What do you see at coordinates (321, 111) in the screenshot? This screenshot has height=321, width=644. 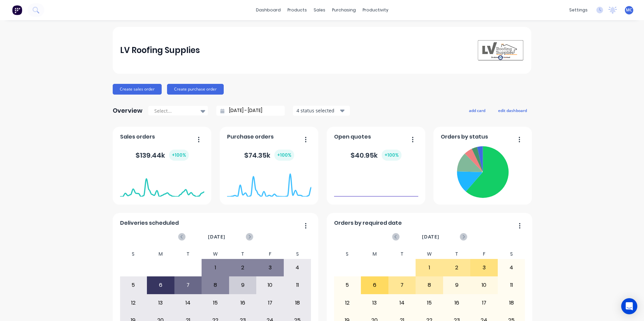 I see `button: 4 status selected` at bounding box center [321, 111].